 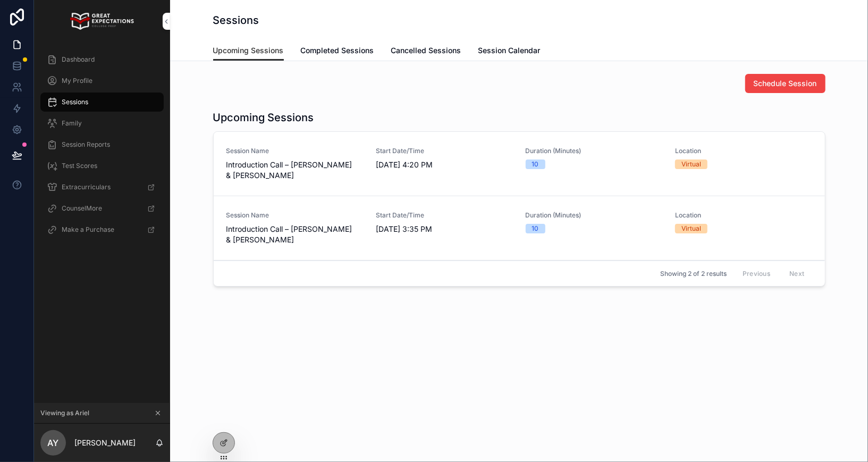 What do you see at coordinates (65, 413) in the screenshot?
I see `span: Viewing as Ariel` at bounding box center [65, 413].